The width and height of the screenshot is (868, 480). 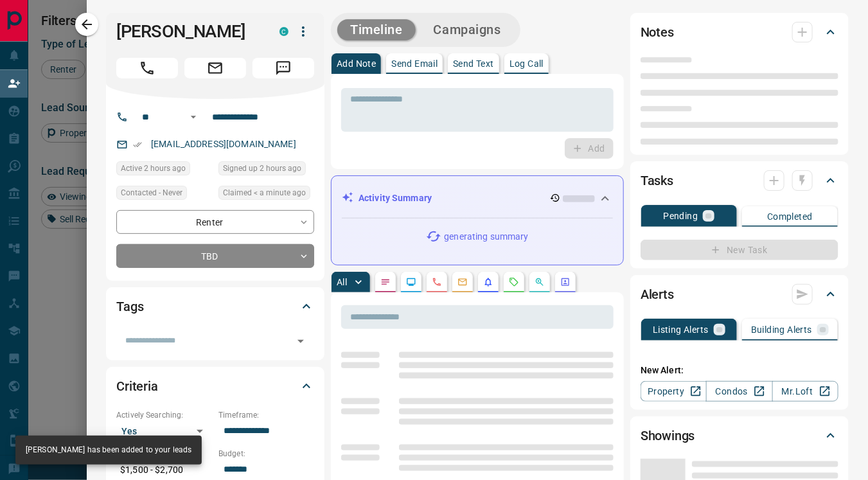 I want to click on div: Renter, so click(x=215, y=222).